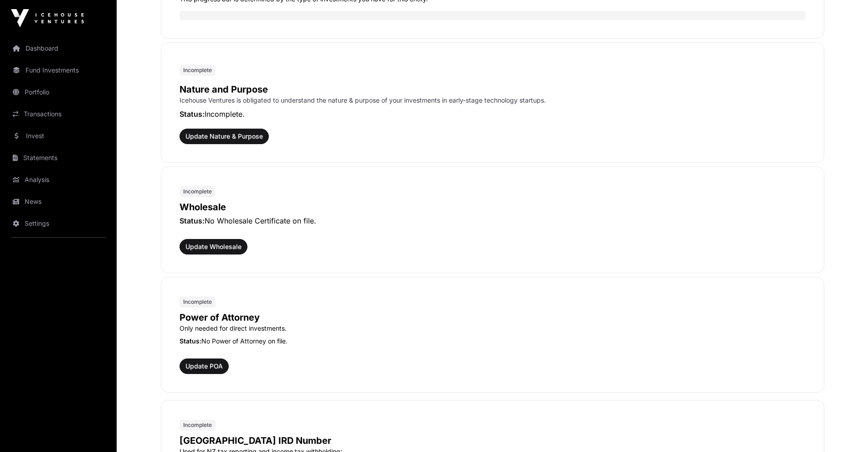 The height and width of the screenshot is (452, 868). Describe the element at coordinates (58, 136) in the screenshot. I see `a: Invest` at that location.